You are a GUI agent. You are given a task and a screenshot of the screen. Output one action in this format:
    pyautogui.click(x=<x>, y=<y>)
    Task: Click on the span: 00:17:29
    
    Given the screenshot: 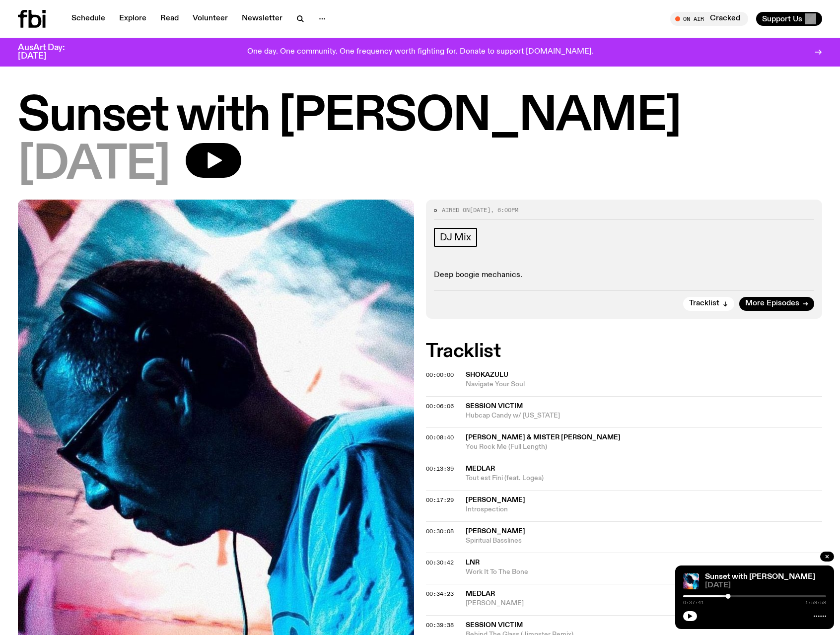 What is the action you would take?
    pyautogui.click(x=440, y=500)
    